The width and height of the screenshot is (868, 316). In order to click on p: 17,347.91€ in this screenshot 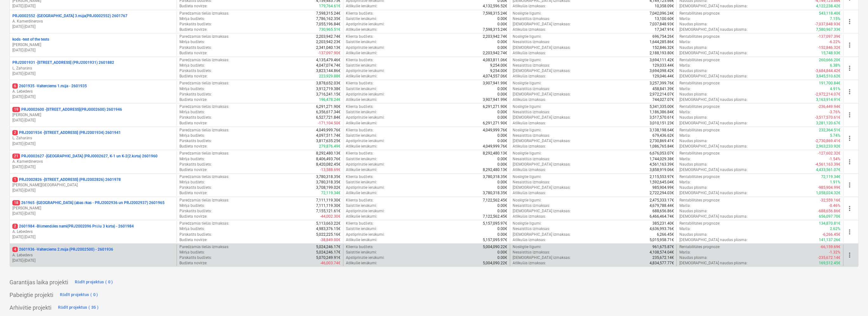, I will do `click(664, 29)`.